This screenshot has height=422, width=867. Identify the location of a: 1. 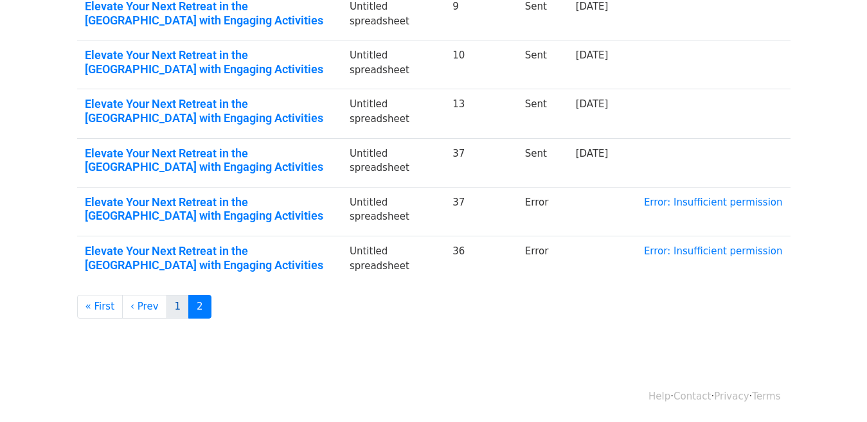
(178, 307).